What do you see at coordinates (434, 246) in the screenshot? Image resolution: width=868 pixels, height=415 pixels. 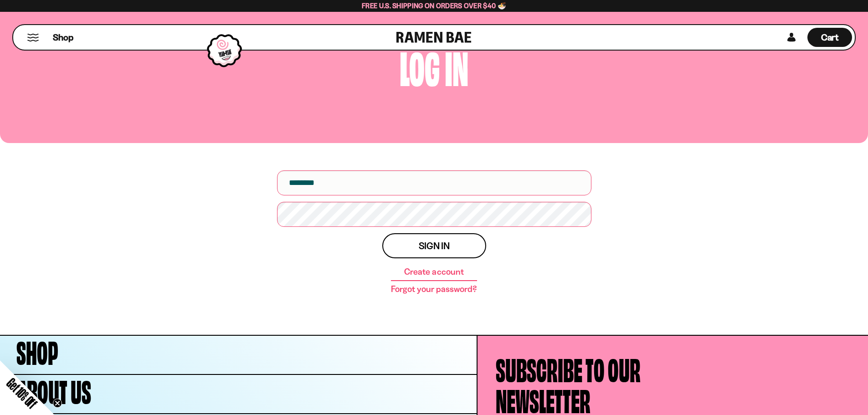 I see `span: Sign in` at bounding box center [434, 246].